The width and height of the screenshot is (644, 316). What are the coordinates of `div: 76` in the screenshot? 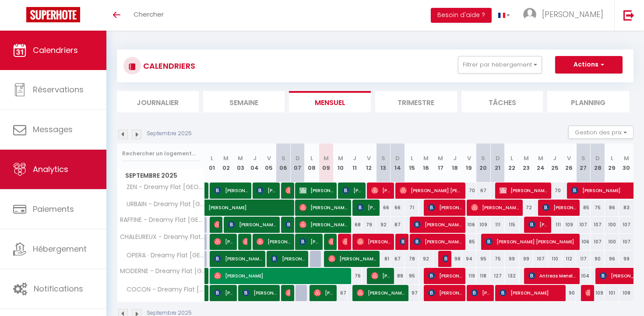 It's located at (354, 276).